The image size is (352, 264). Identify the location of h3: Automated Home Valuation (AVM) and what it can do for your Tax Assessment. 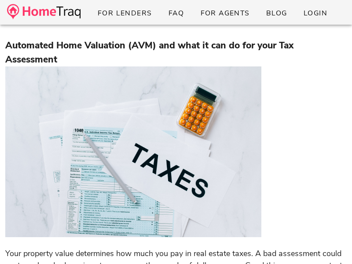
(176, 52).